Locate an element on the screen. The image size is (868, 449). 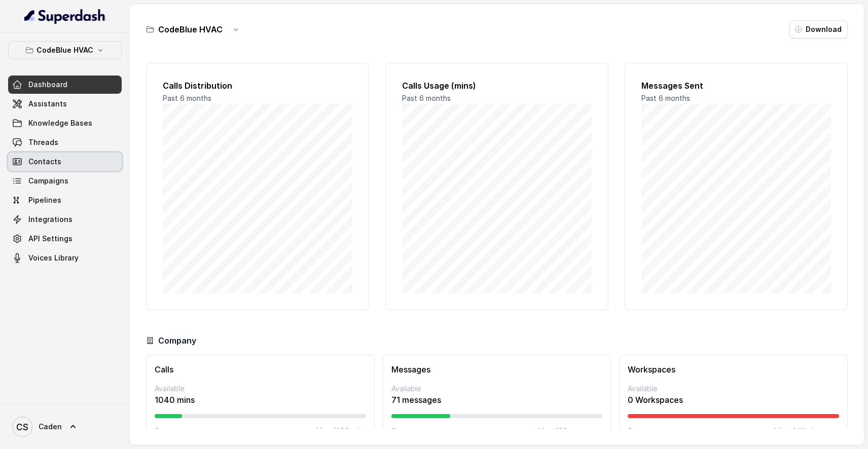
text: CS is located at coordinates (23, 426).